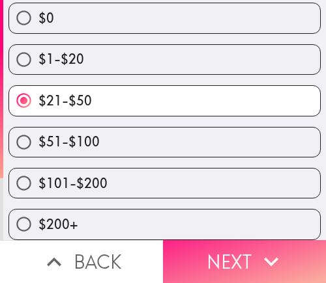 This screenshot has height=283, width=326. I want to click on button: $101-$200, so click(164, 183).